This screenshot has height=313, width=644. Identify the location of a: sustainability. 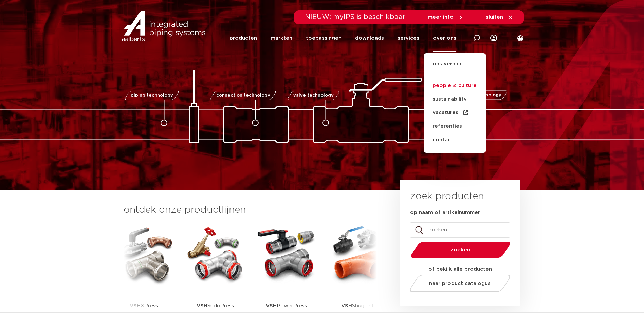
(455, 99).